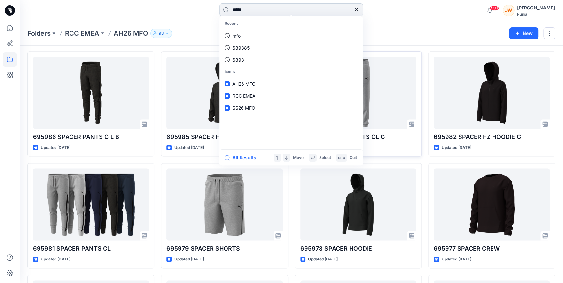 This screenshot has height=283, width=563. I want to click on a: 695981 SPACER PANTS CL, so click(91, 204).